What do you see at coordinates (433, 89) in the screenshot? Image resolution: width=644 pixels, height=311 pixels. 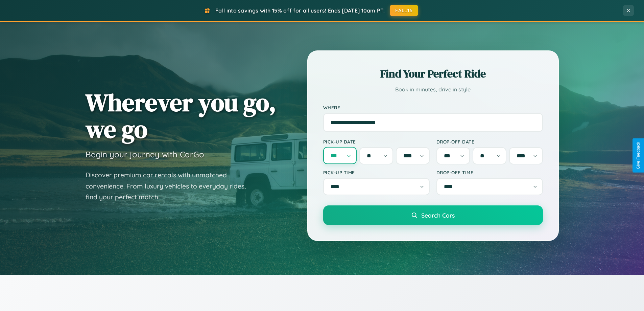 I see `p: Book in minutes, drive in style` at bounding box center [433, 89].